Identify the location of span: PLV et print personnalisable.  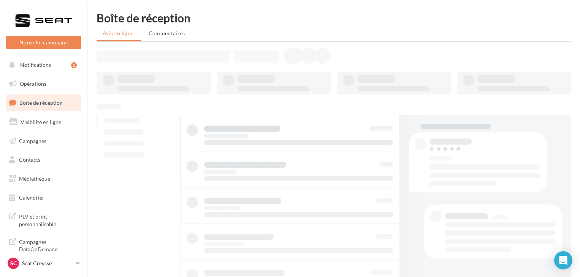
(49, 220).